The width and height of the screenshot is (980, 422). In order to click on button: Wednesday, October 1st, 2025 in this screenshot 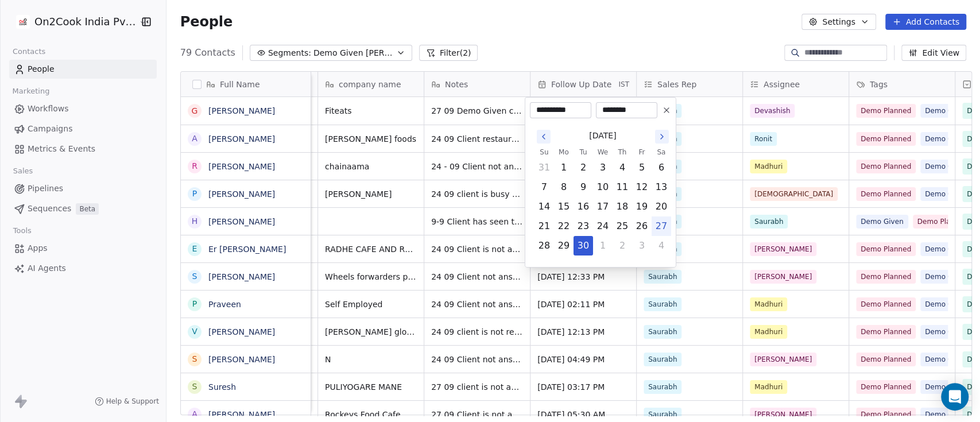, I will do `click(603, 246)`.